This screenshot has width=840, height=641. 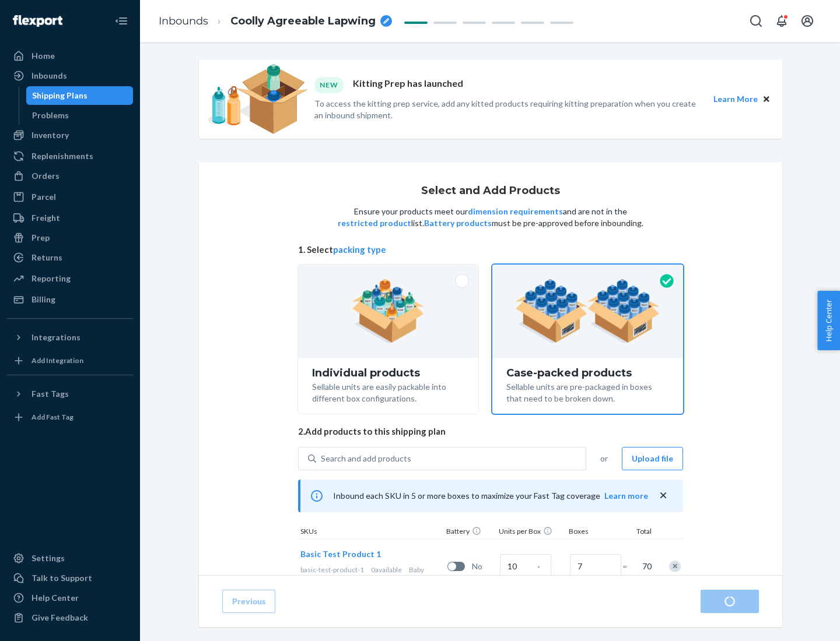 What do you see at coordinates (490, 217) in the screenshot?
I see `p: Ensure your products meet our and are not in the list. must be pre-approved before inbounding.` at bounding box center [490, 217].